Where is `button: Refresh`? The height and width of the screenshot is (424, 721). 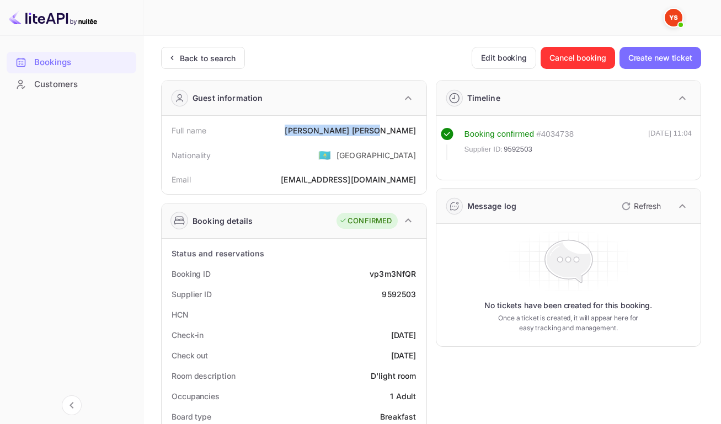 button: Refresh is located at coordinates (640, 206).